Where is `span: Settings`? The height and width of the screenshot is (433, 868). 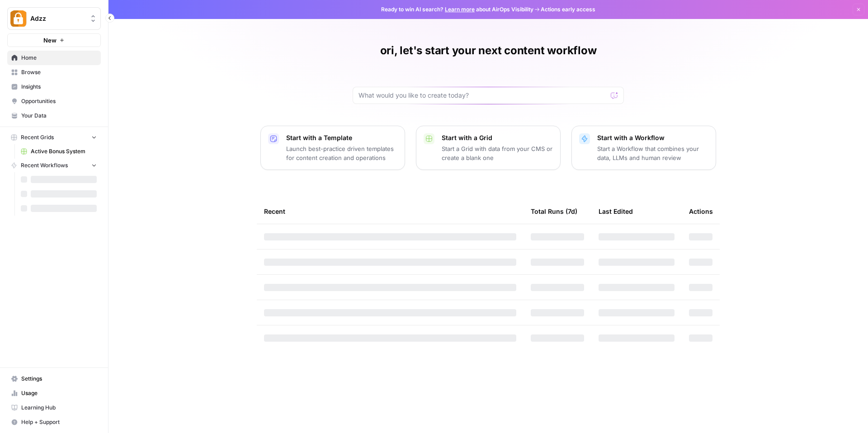
span: Settings is located at coordinates (59, 379).